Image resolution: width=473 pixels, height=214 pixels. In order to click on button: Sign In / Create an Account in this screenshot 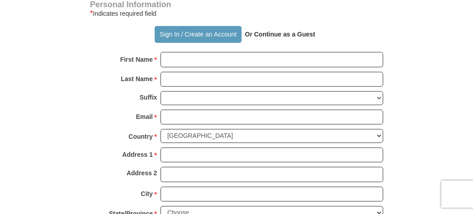, I will do `click(198, 34)`.